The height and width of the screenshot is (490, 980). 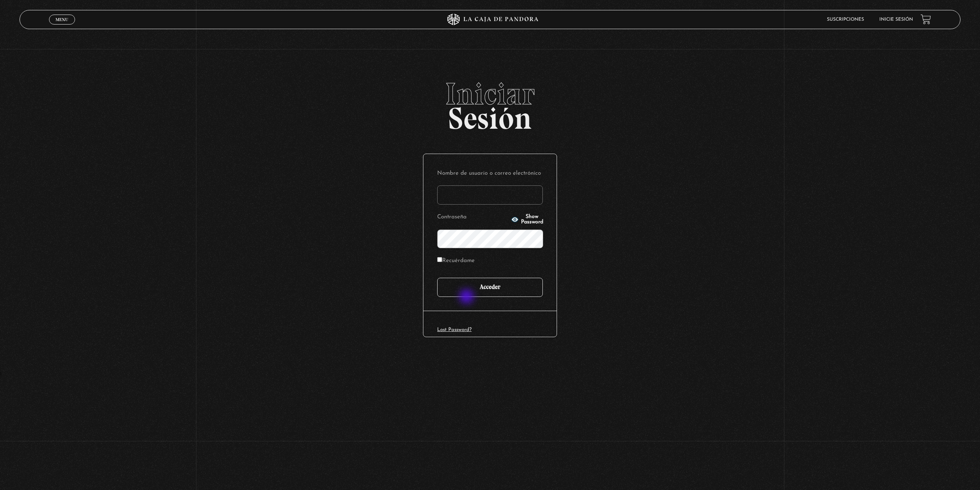 I want to click on a: Inicie sesión, so click(x=896, y=19).